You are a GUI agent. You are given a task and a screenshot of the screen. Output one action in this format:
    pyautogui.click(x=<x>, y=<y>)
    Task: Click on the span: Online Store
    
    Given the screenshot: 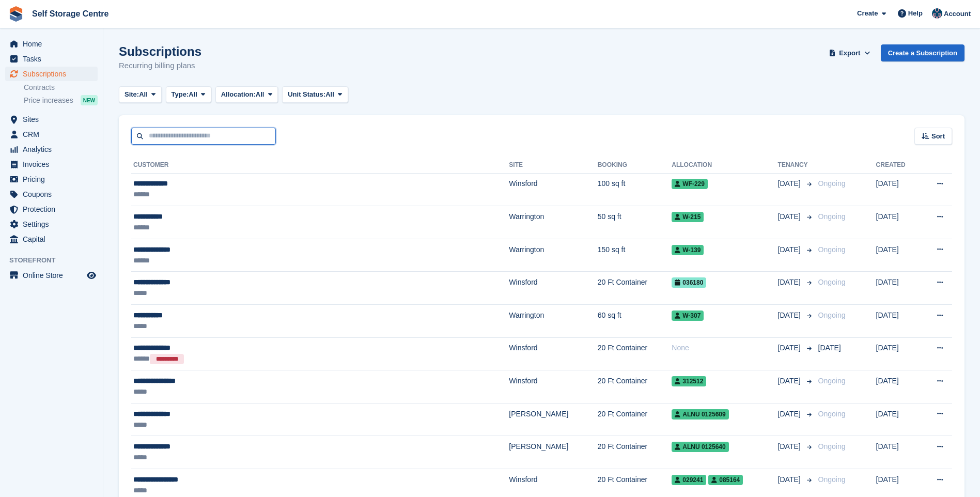 What is the action you would take?
    pyautogui.click(x=54, y=276)
    